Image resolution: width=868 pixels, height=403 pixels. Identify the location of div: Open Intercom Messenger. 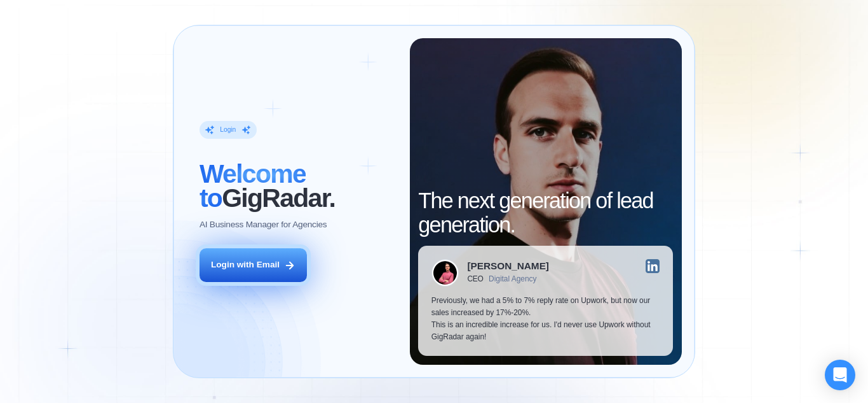
(840, 375).